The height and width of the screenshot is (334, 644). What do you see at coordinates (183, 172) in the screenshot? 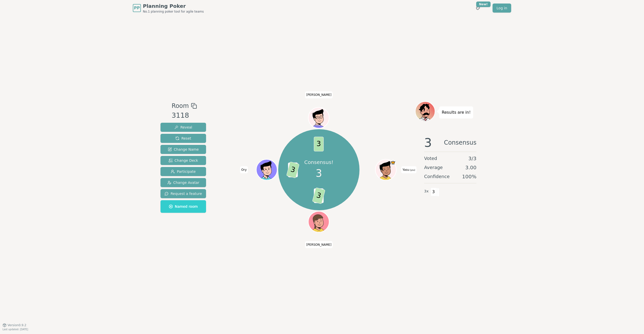
I see `span: Participate` at bounding box center [183, 172].